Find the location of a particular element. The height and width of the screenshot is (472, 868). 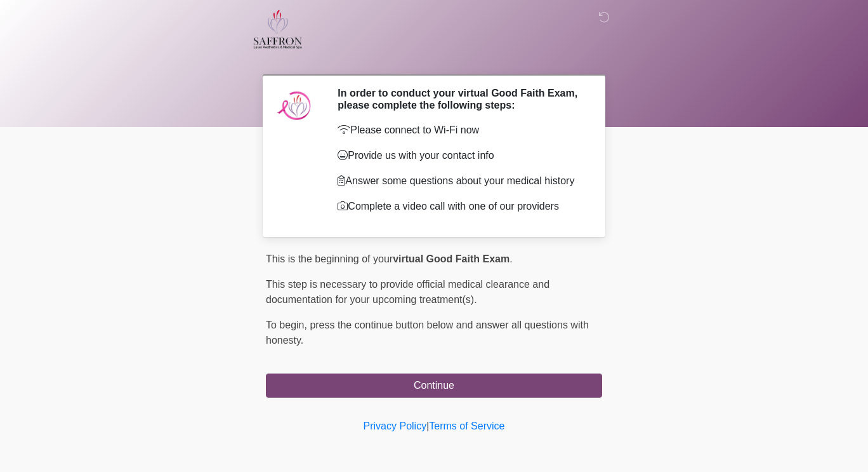

button: Continue is located at coordinates (434, 385).